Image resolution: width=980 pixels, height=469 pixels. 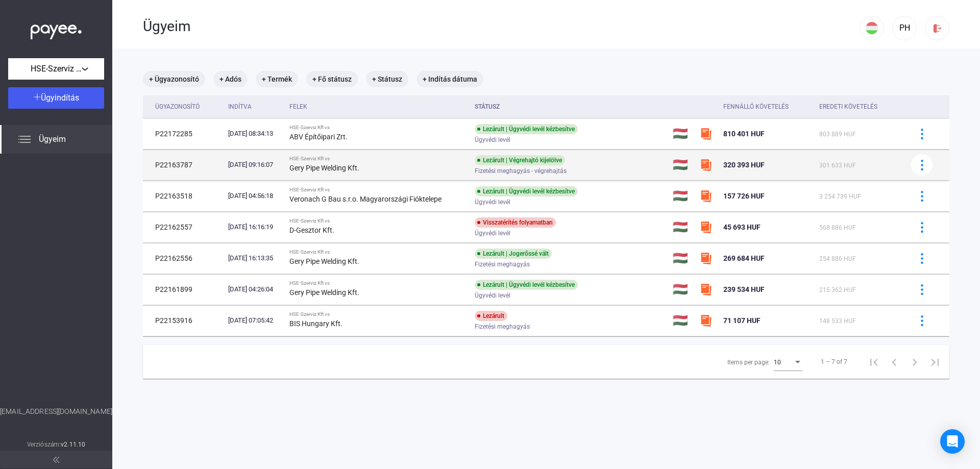 What do you see at coordinates (515, 223) in the screenshot?
I see `div: Visszatérítés folyamatban` at bounding box center [515, 223].